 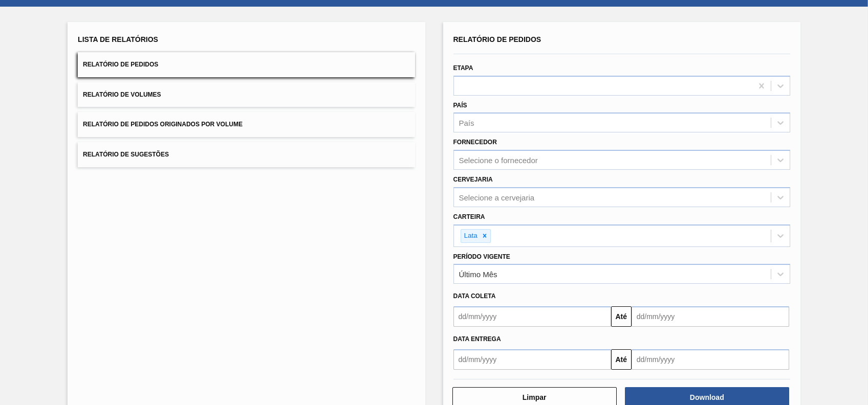 What do you see at coordinates (475, 297) in the screenshot?
I see `span: Data coleta` at bounding box center [475, 297].